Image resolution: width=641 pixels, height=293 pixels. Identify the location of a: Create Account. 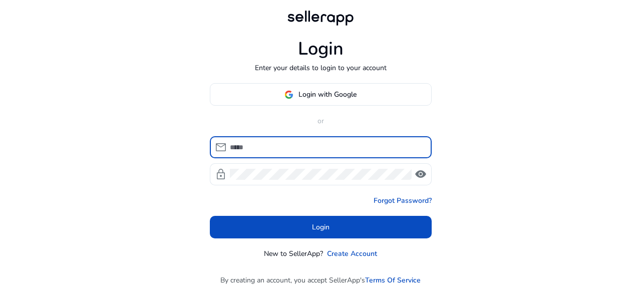
(352, 253).